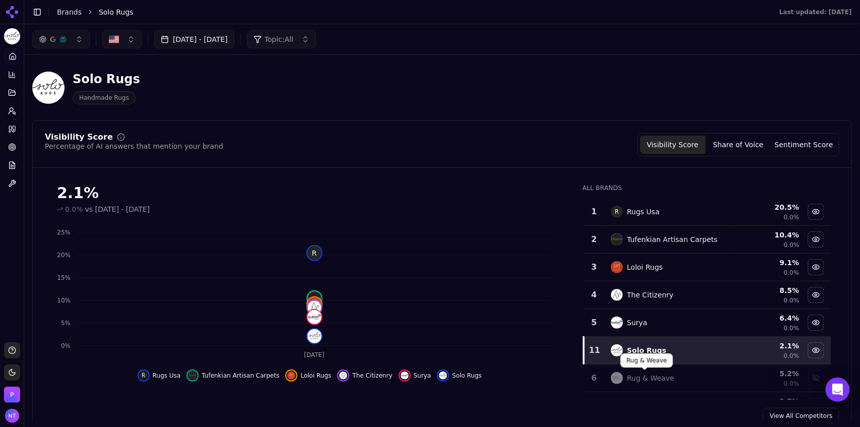 The height and width of the screenshot is (427, 860). I want to click on tr: 11solo rugsSolo Rugs2.1%0.0%Hide solo rugs data, so click(707, 350).